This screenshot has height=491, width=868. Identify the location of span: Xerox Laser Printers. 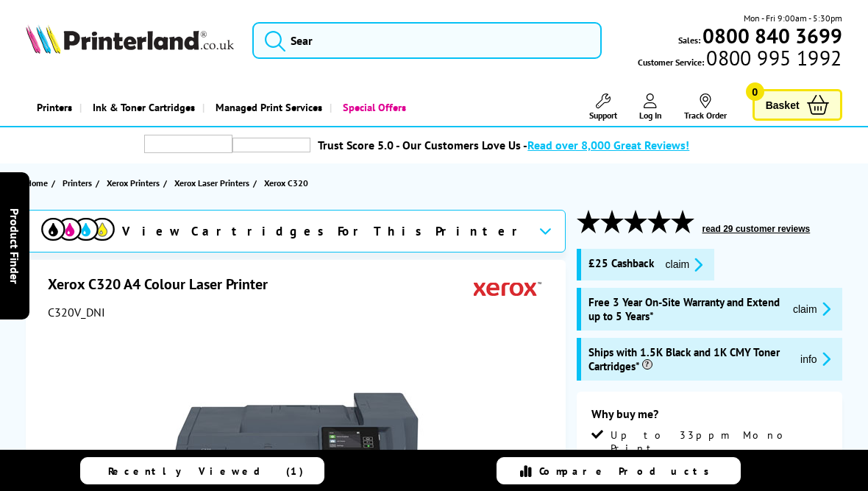
(212, 182).